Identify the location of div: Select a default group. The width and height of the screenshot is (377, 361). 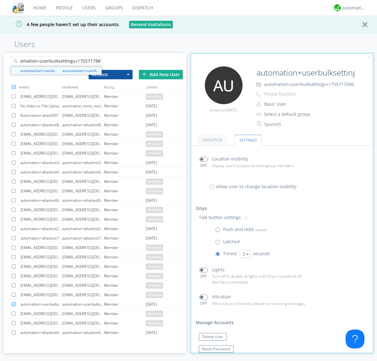
(290, 114).